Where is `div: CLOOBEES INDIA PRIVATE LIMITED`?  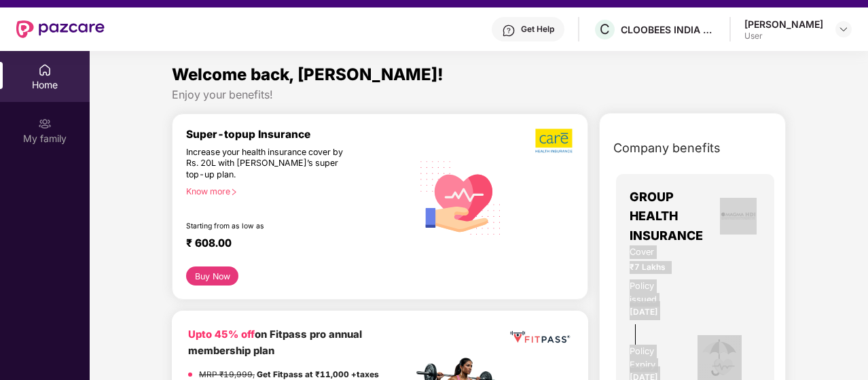 div: CLOOBEES INDIA PRIVATE LIMITED is located at coordinates (668, 29).